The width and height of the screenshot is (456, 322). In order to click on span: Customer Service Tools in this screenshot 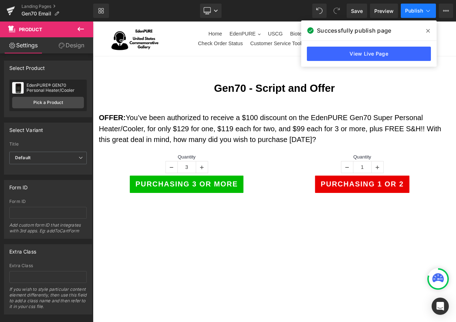, I will do `click(220, 27)`.